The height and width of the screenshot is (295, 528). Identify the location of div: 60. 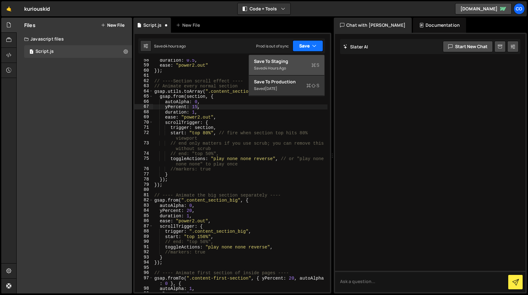
(144, 70).